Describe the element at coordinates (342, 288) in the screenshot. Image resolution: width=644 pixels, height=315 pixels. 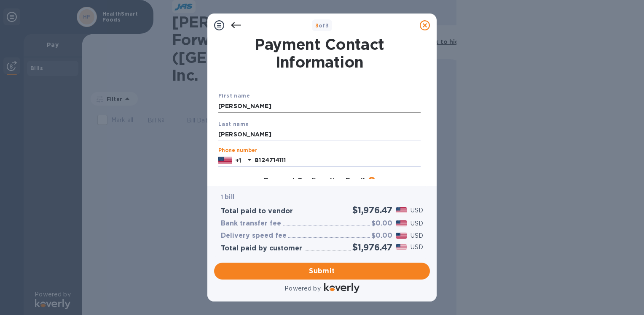
I see `img: Logo` at that location.